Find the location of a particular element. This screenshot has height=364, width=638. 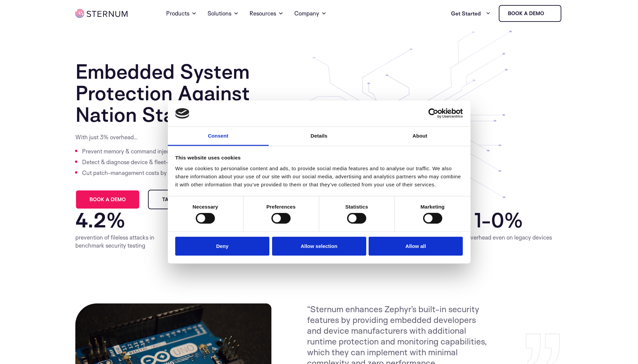

img: logo is located at coordinates (182, 114).